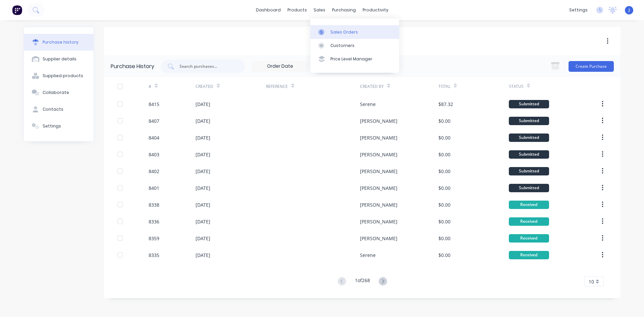 The width and height of the screenshot is (644, 317). I want to click on div: Purchase history, so click(60, 42).